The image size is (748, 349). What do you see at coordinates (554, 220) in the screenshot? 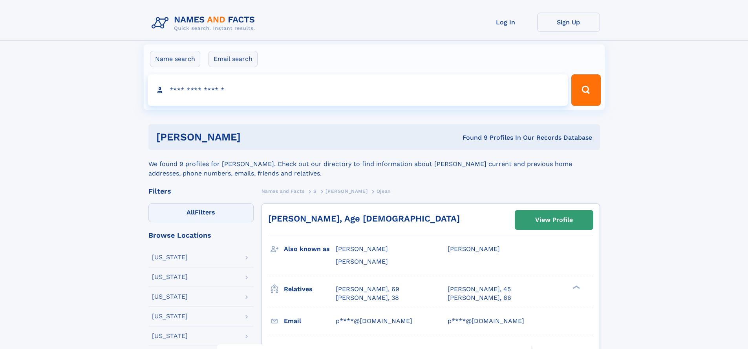
I see `a: View Profile` at bounding box center [554, 220].